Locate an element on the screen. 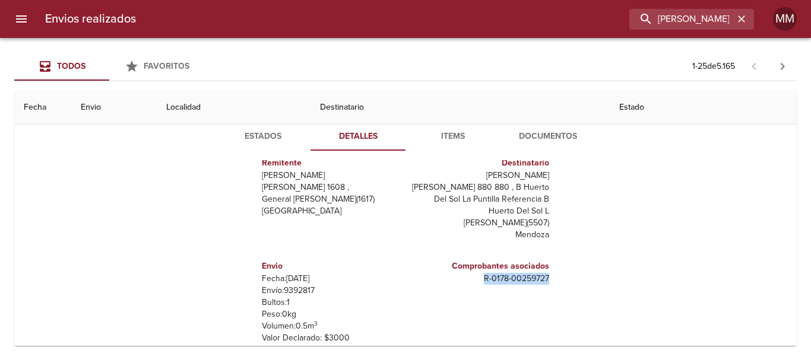  span: Pagina anterior is located at coordinates (754, 66).